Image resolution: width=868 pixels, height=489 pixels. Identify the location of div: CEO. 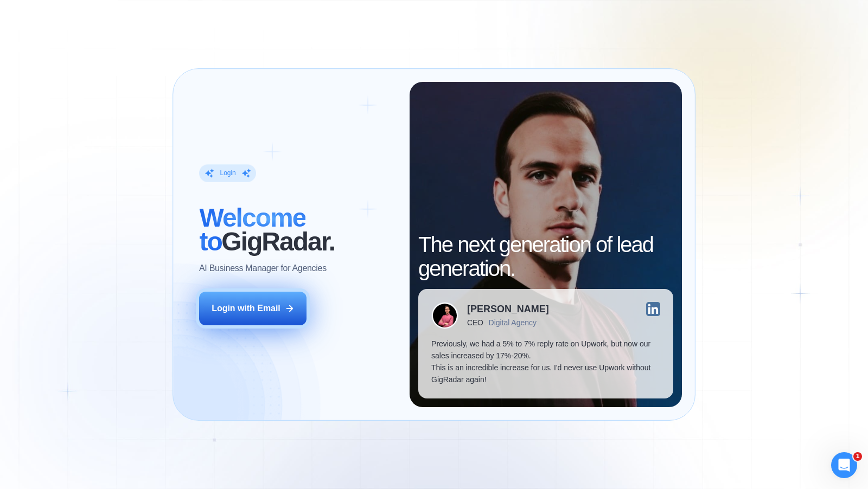
(475, 322).